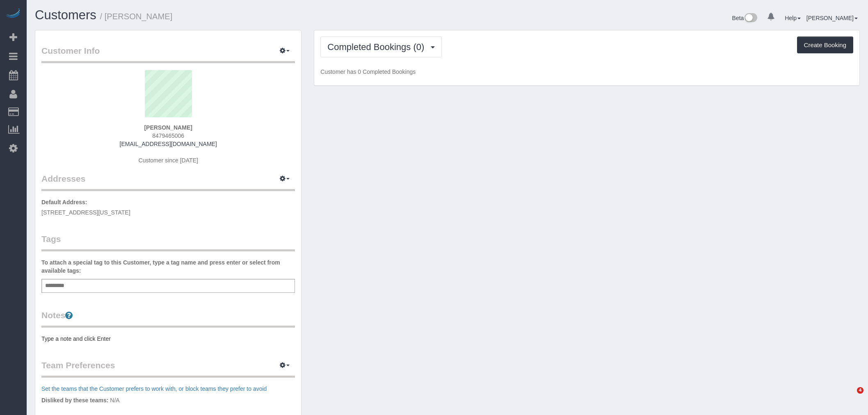  I want to click on label: Disliked by these teams:, so click(74, 400).